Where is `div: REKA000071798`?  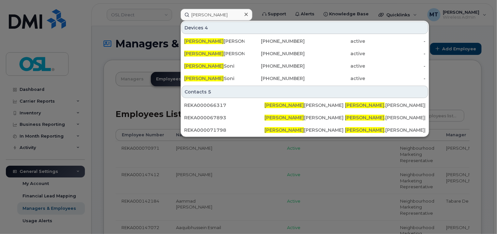
div: REKA000071798 is located at coordinates (224, 130).